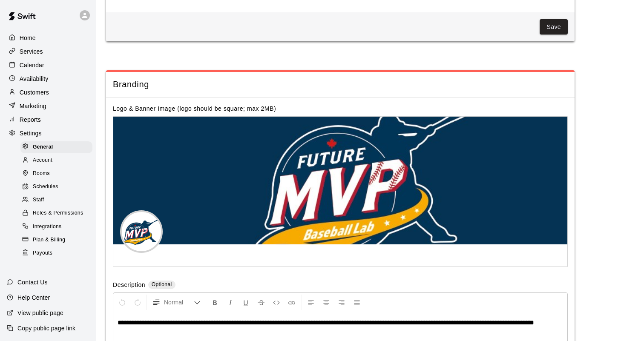 Image resolution: width=644 pixels, height=341 pixels. I want to click on p: Home, so click(28, 38).